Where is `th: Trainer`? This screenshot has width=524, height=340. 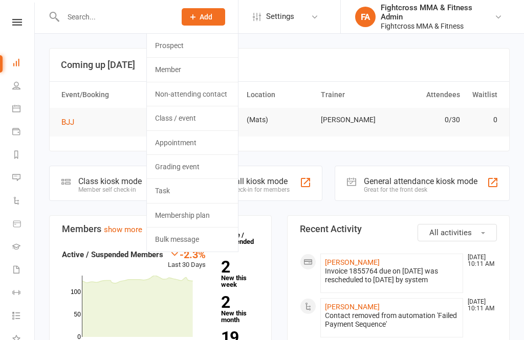
th: Trainer is located at coordinates (353, 95).